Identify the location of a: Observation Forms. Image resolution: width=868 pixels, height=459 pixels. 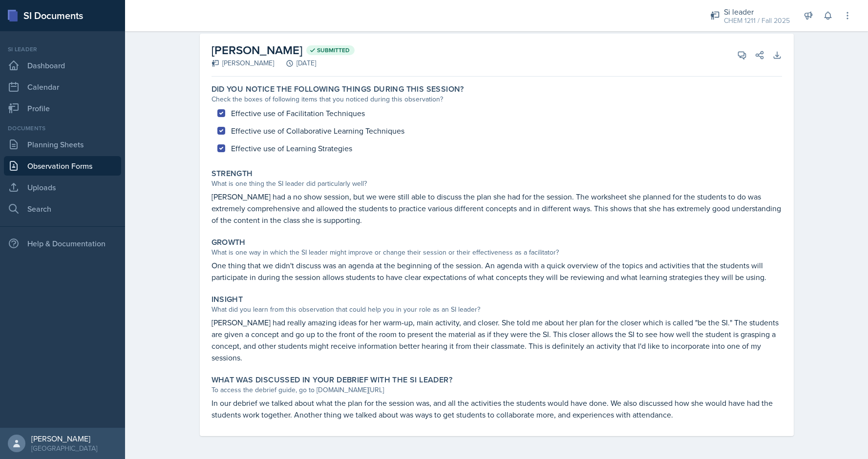
(63, 166).